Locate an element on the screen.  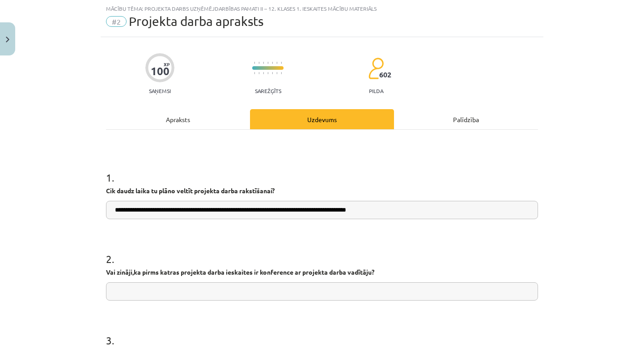
img: students-c634bb4e5e11cddfef0936a35e636f08e4e9abd3cc4e673bd6f9a4125e45ecb1.svg is located at coordinates (375, 68).